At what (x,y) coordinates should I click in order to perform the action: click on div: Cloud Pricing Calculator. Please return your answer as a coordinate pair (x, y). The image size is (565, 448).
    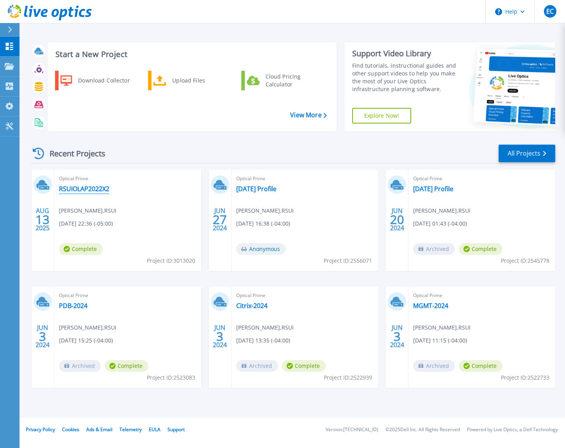
    Looking at the image, I should click on (291, 80).